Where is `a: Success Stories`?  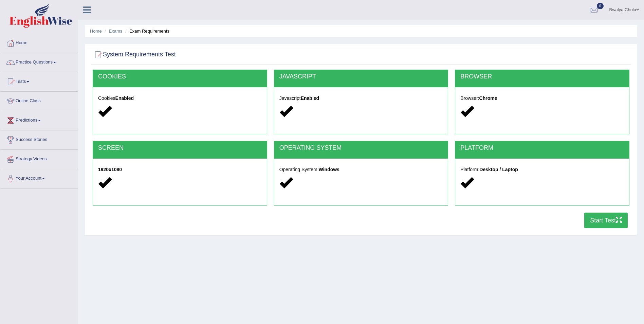
a: Success Stories is located at coordinates (39, 139).